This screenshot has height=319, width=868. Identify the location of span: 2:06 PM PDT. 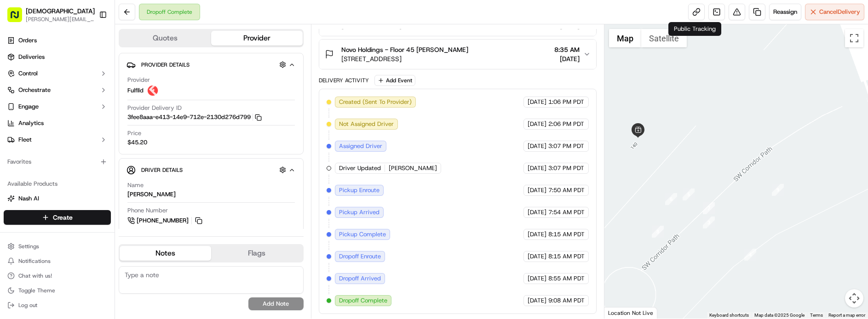
(566, 124).